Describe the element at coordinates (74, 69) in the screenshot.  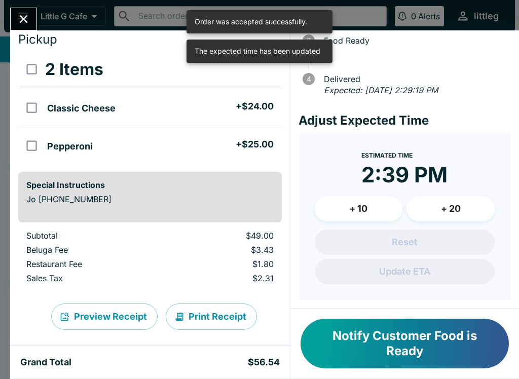
I see `h3: 2 Items` at that location.